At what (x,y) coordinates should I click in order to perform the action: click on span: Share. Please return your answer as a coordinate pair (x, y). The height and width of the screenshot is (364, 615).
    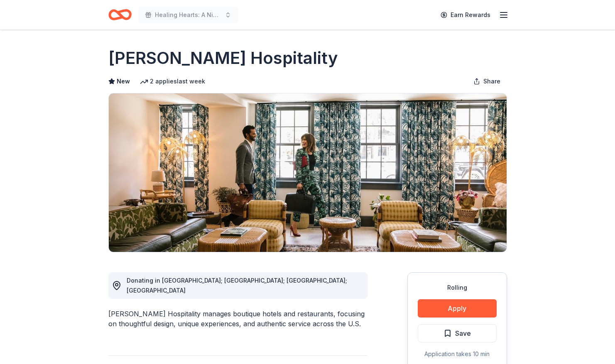
    Looking at the image, I should click on (492, 81).